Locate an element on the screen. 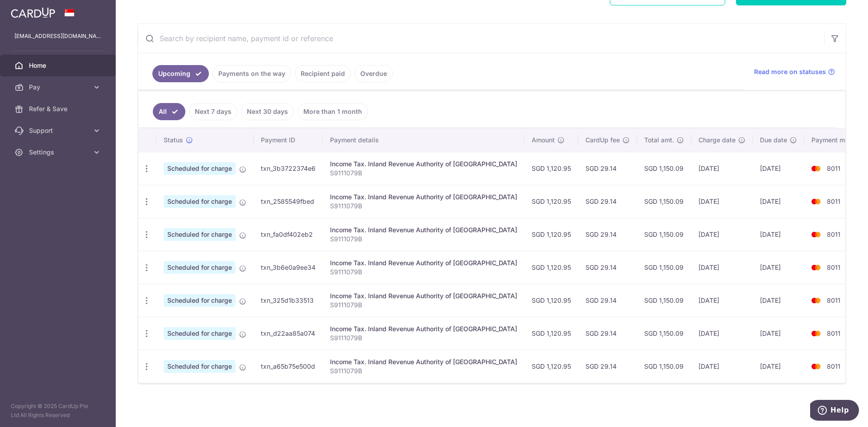  span: Charge date is located at coordinates (717, 140).